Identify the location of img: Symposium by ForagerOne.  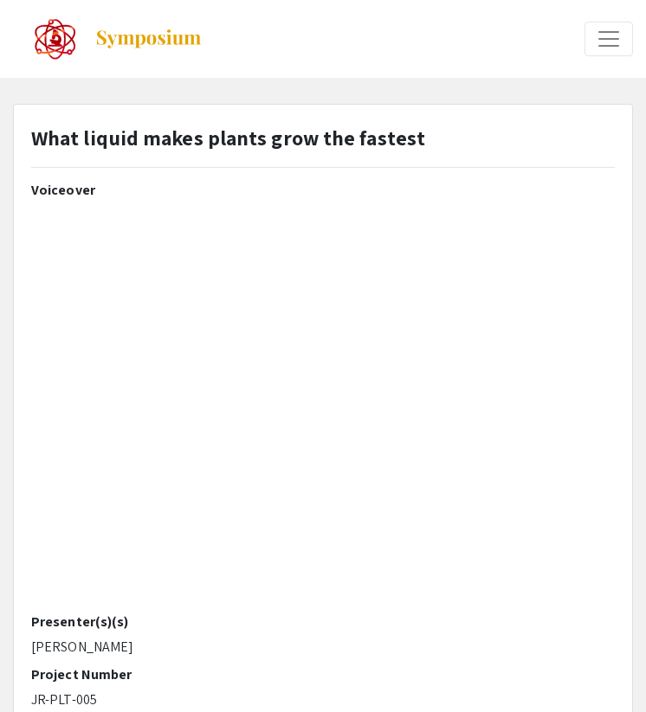
(148, 39).